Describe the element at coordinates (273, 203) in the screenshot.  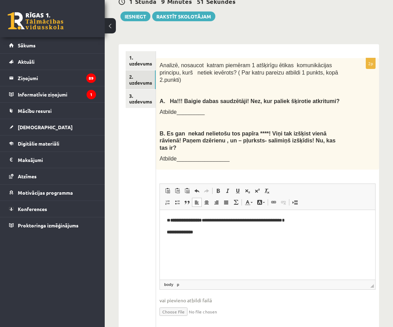
I see `a: Link (Ctrl+K)` at that location.